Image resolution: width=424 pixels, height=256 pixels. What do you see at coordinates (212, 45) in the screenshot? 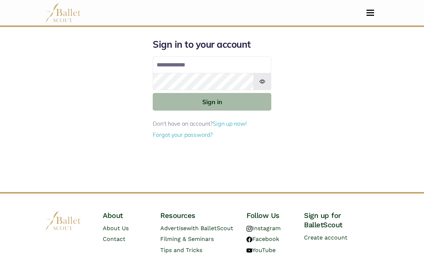
I see `h1: Sign in to your account` at bounding box center [212, 45].